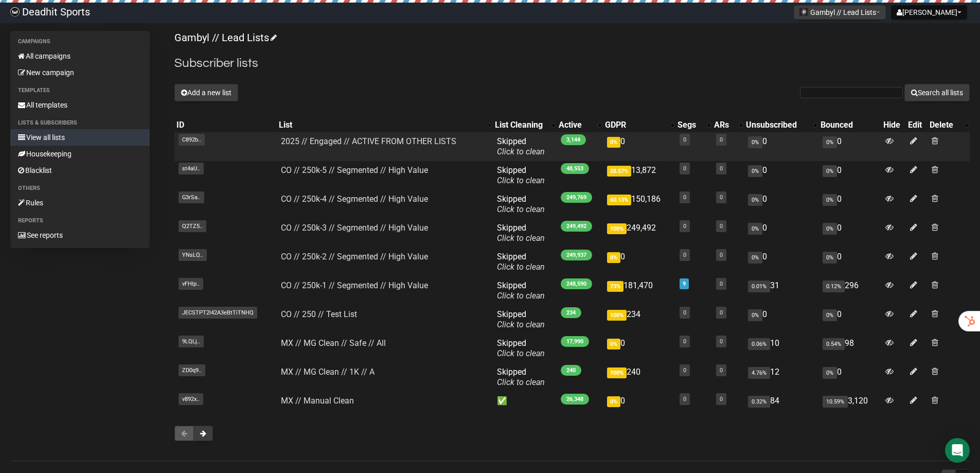 The width and height of the screenshot is (980, 473). I want to click on div: Delete, so click(944, 125).